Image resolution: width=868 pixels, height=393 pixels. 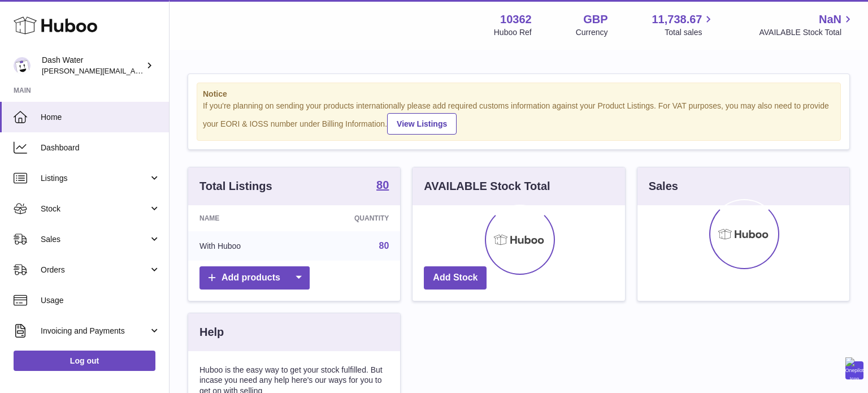 I want to click on span: Home, so click(x=101, y=117).